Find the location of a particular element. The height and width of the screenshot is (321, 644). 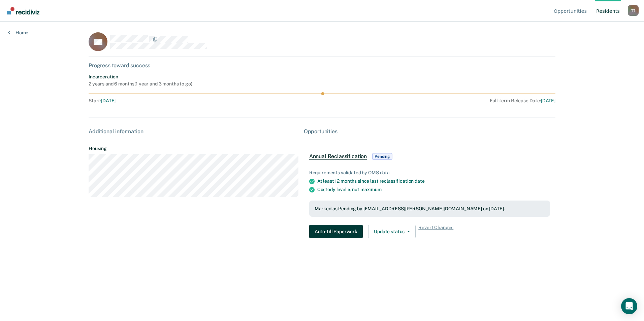

div: Requirements validated by OMS data is located at coordinates (429, 172).